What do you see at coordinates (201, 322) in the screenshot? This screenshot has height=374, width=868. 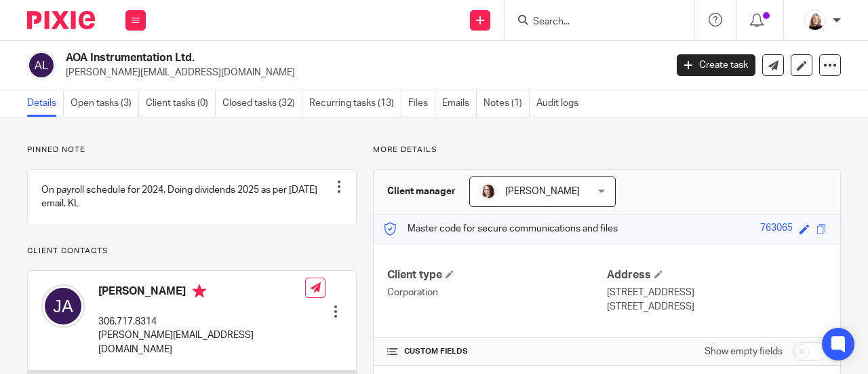 I see `p: 306.717.8314` at bounding box center [201, 322].